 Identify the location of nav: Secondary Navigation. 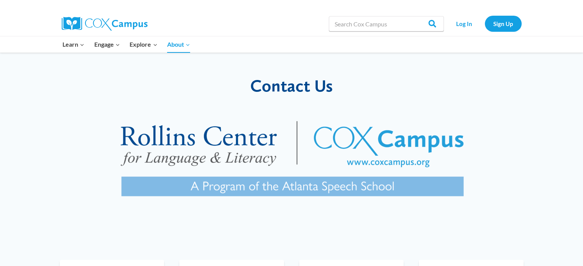
(484, 23).